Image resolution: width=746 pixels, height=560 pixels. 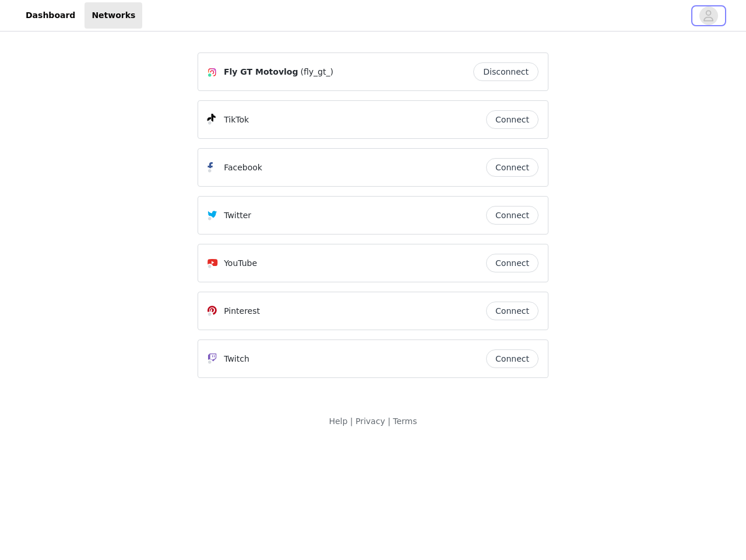 I want to click on span: Fly GT Motovlog, so click(x=260, y=72).